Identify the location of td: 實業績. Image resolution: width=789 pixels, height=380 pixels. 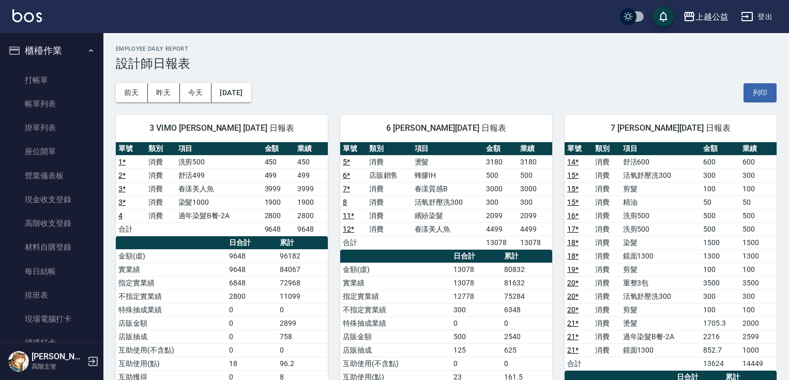
(396, 283).